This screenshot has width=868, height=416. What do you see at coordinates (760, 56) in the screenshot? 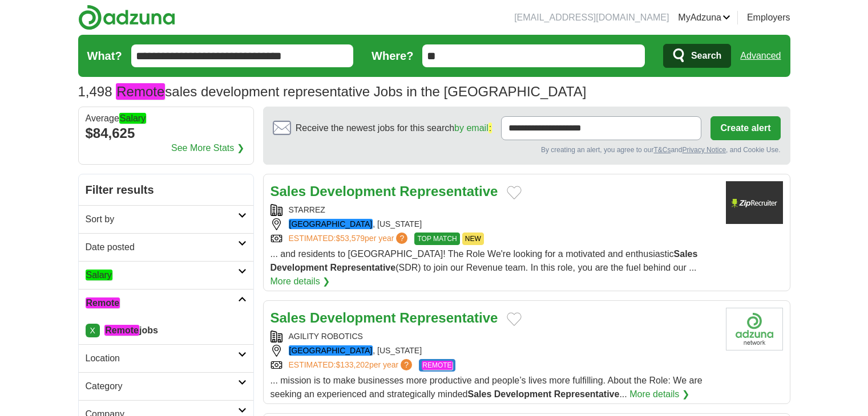
I see `a: Advanced` at bounding box center [760, 56].